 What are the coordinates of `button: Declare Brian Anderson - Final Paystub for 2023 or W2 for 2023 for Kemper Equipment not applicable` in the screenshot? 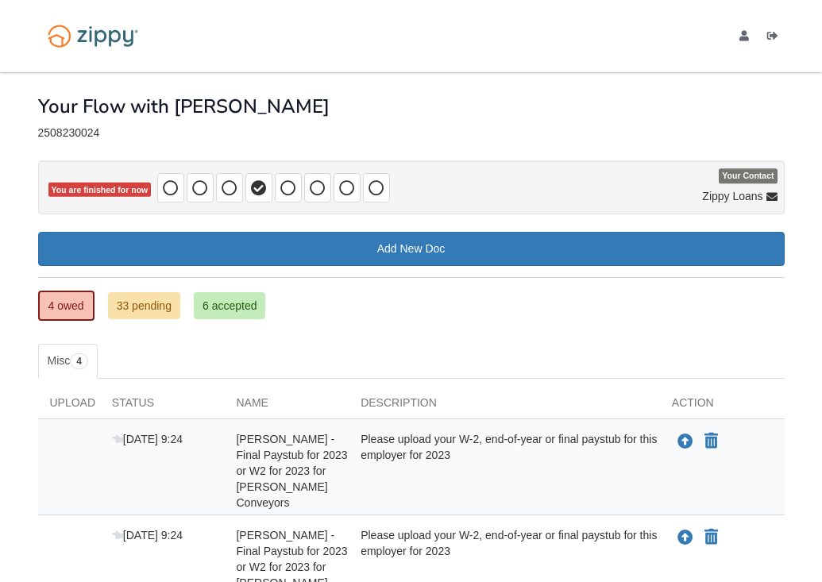 It's located at (711, 538).